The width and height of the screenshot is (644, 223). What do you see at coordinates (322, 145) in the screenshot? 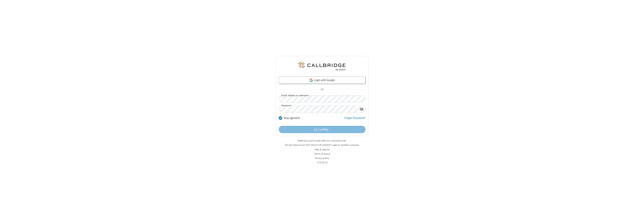
I see `li: Not QA Selenium DO NOT DELETE OR CHANGE?` at bounding box center [322, 145].